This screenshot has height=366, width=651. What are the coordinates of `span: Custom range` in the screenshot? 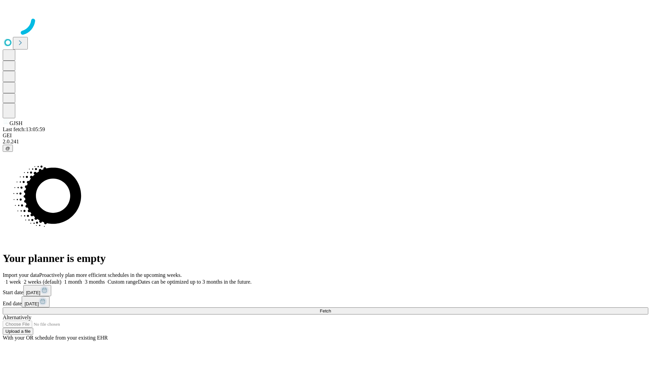 It's located at (122, 282).